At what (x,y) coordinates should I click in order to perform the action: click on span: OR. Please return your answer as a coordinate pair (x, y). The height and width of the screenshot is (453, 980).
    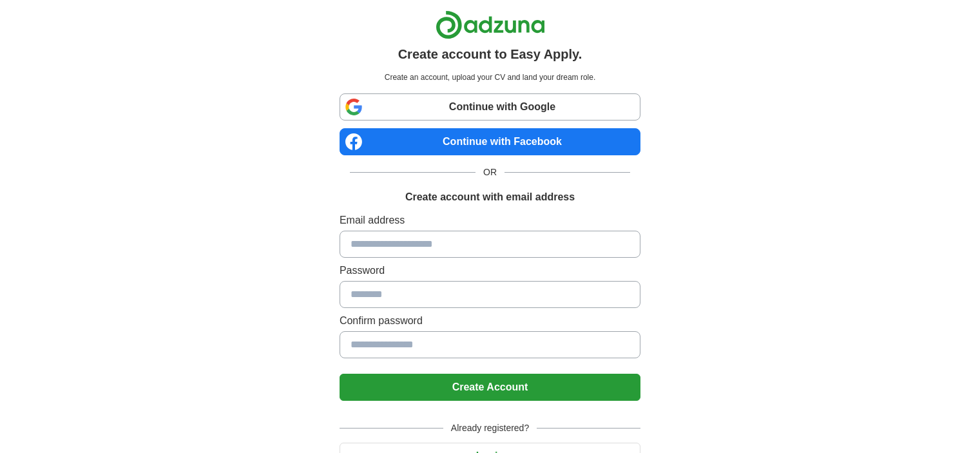
    Looking at the image, I should click on (489, 172).